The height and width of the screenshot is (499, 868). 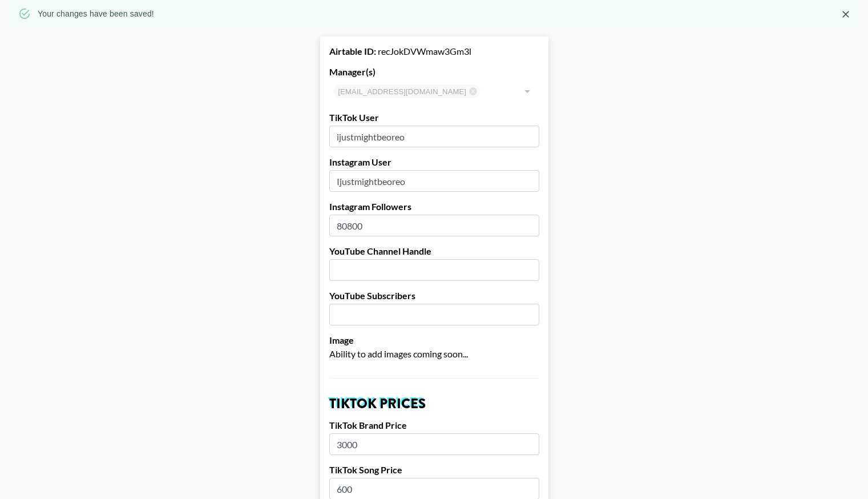 What do you see at coordinates (434, 469) in the screenshot?
I see `label: TikTok Song Price` at bounding box center [434, 469].